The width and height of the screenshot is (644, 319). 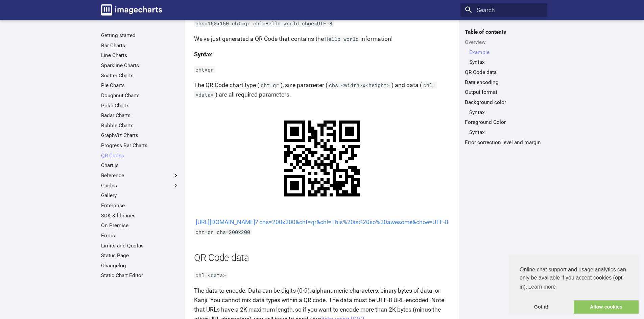 What do you see at coordinates (322, 39) in the screenshot?
I see `p: We've just generated a QR Code that contains the information!` at bounding box center [322, 39].